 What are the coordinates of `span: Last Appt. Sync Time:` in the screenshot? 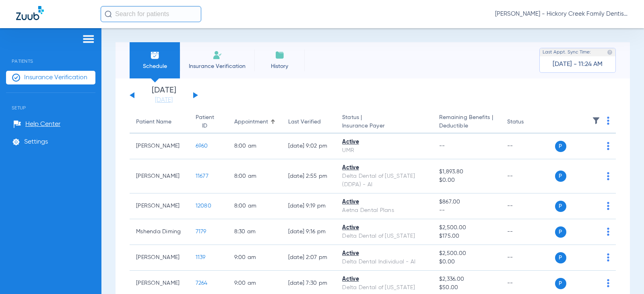 It's located at (566, 52).